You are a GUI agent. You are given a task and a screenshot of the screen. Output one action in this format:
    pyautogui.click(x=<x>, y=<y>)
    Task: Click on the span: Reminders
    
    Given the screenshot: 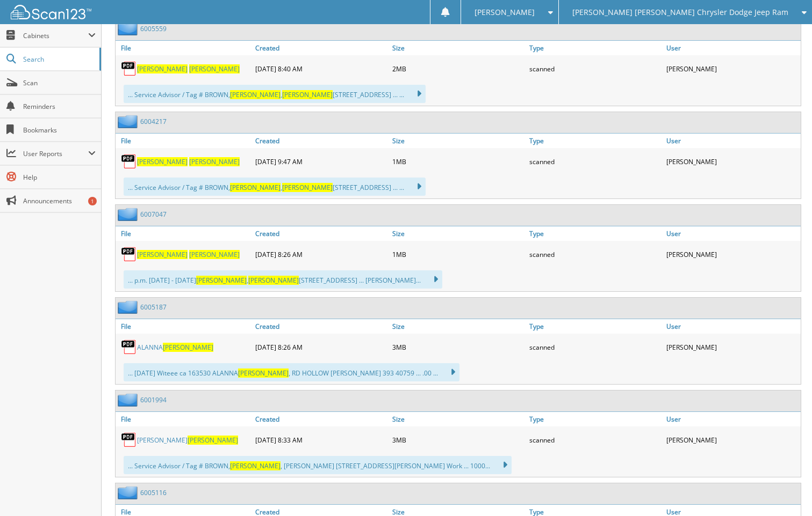 What is the action you would take?
    pyautogui.click(x=59, y=106)
    